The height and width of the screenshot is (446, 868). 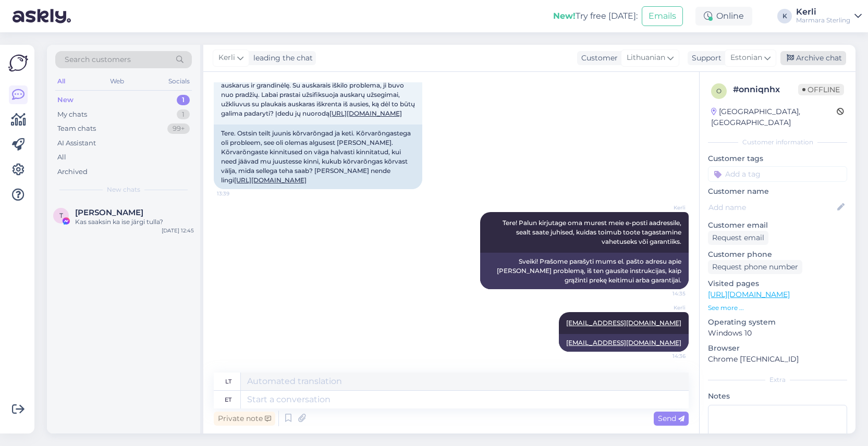 What do you see at coordinates (228, 381) in the screenshot?
I see `div: lt` at bounding box center [228, 381].